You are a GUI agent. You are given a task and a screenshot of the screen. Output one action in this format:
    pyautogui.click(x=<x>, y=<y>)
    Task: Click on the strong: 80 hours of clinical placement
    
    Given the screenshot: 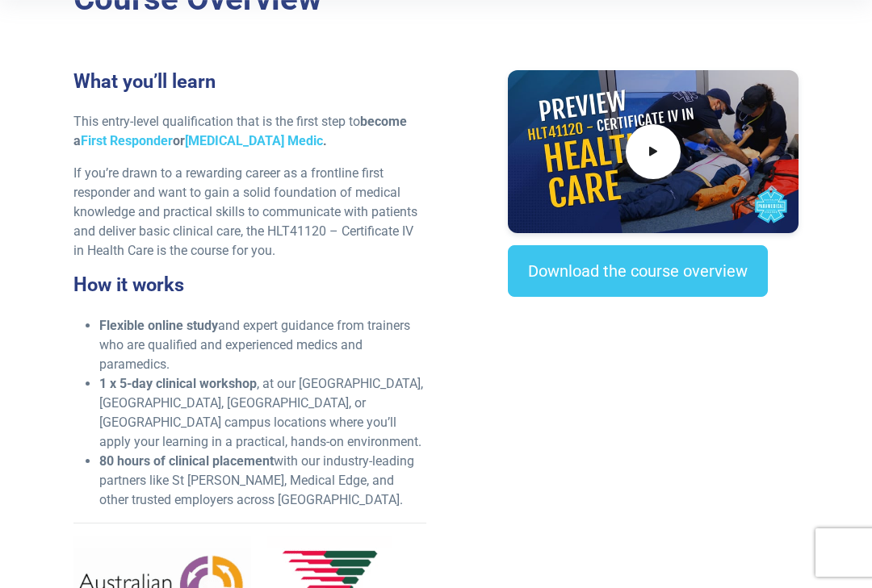 What is the action you would take?
    pyautogui.click(x=186, y=461)
    